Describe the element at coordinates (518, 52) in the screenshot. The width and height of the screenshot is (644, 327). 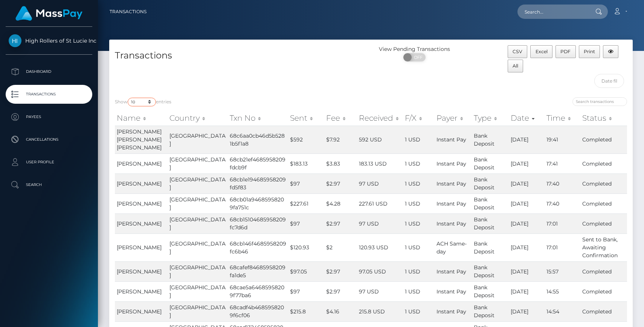
I see `button: CSV` at that location.